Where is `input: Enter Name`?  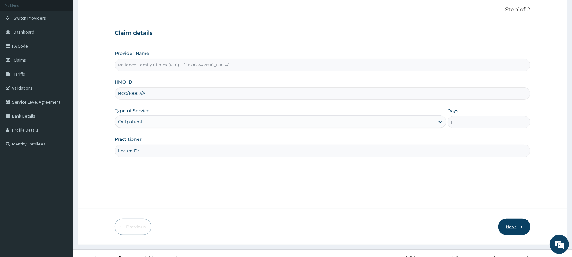 input: Enter Name is located at coordinates (323, 151).